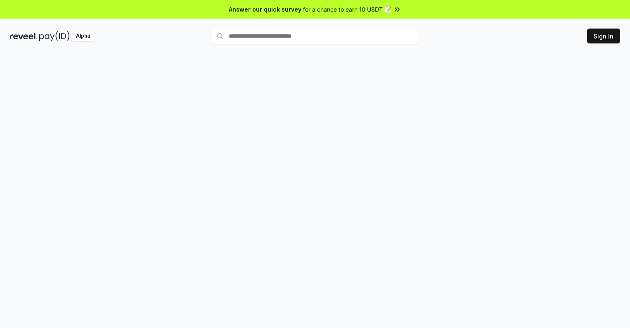  I want to click on div: Alpha, so click(83, 36).